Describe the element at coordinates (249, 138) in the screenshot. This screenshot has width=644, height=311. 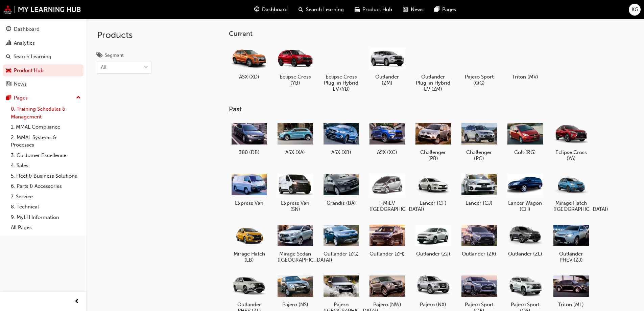
I see `a: 380 (DB)` at that location.